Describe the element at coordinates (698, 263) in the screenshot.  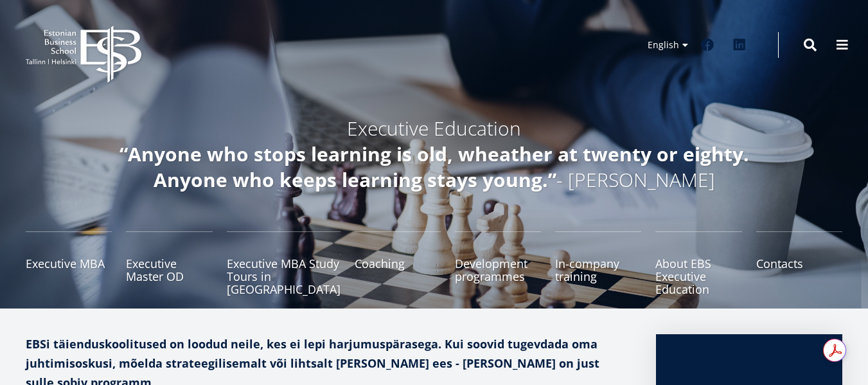
I see `a: About EBS Executive Education` at that location.